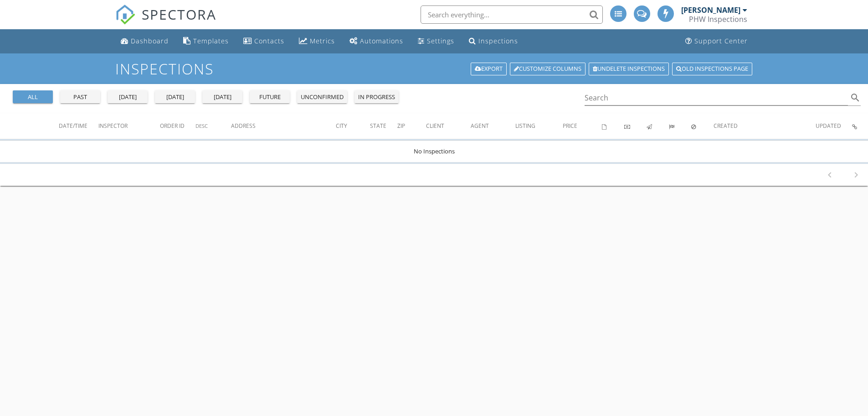 The image size is (868, 416). Describe the element at coordinates (211, 41) in the screenshot. I see `div: Templates` at that location.